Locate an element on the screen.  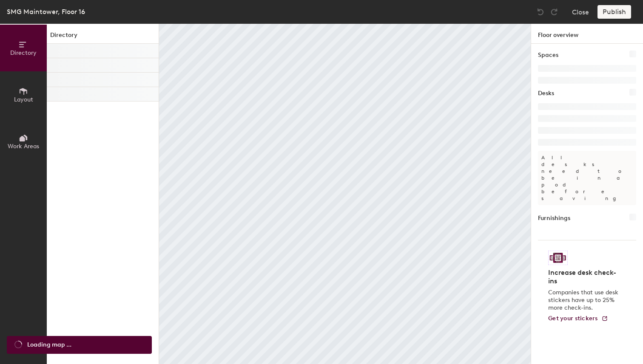
button: Close is located at coordinates (580, 12).